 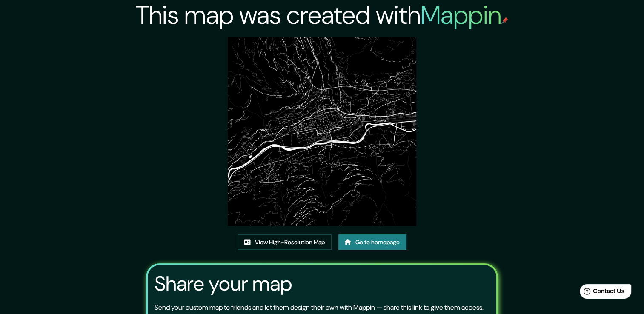 What do you see at coordinates (285, 242) in the screenshot?
I see `a: View High-Resolution Map` at bounding box center [285, 242].